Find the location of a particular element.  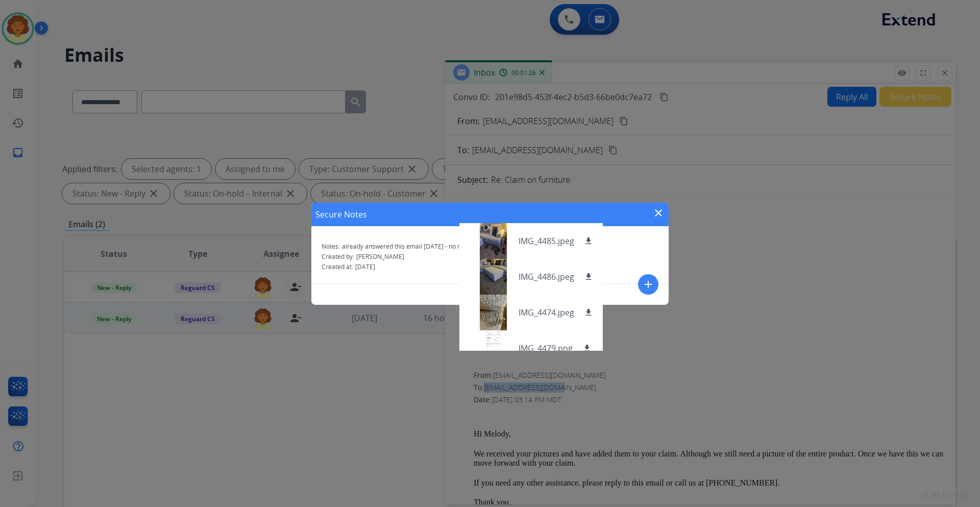

span: Created by: is located at coordinates (338, 256).